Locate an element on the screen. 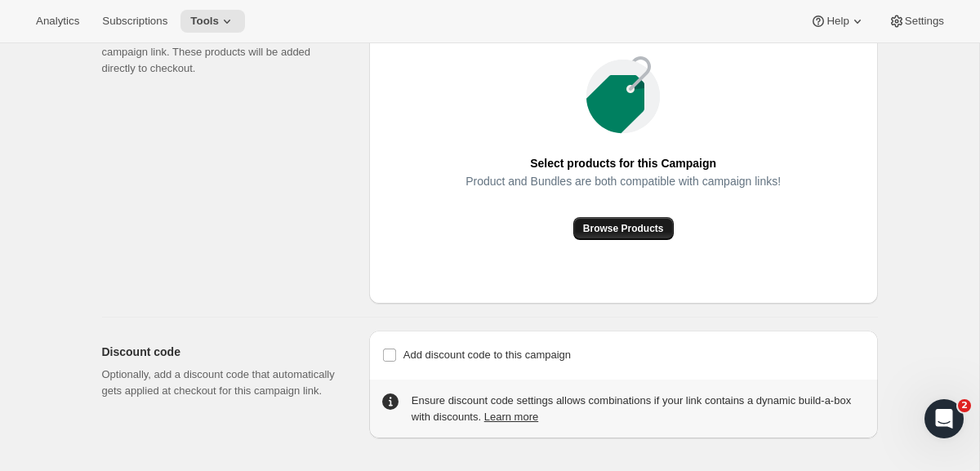  span: Browse Products is located at coordinates (623, 228).